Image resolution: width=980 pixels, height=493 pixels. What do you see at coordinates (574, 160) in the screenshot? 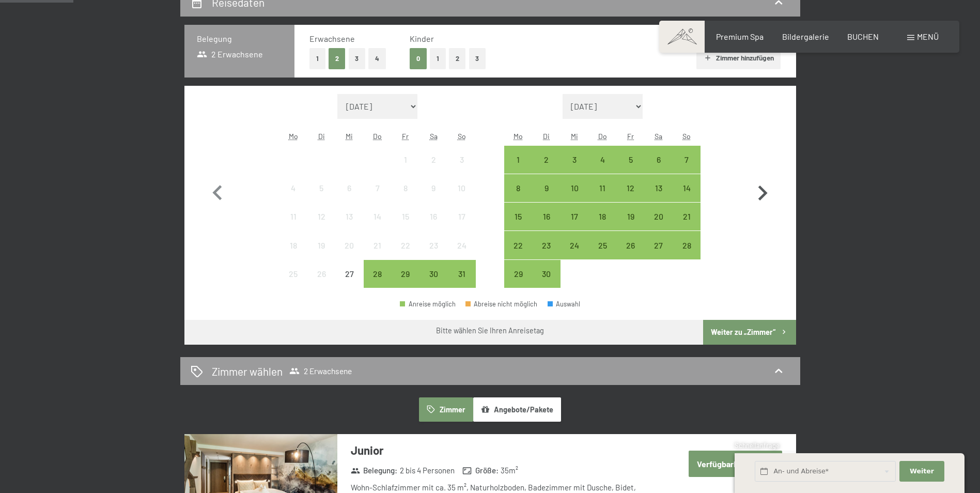
I see `div: Wed Sep 03 2025` at bounding box center [574, 160].